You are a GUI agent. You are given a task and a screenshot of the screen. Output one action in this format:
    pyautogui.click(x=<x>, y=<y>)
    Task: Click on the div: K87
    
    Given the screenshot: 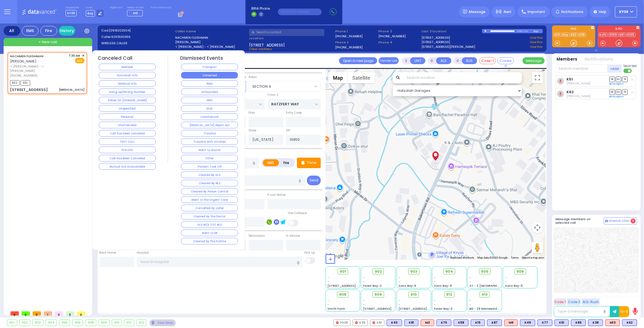 What is the action you would take?
    pyautogui.click(x=495, y=323)
    